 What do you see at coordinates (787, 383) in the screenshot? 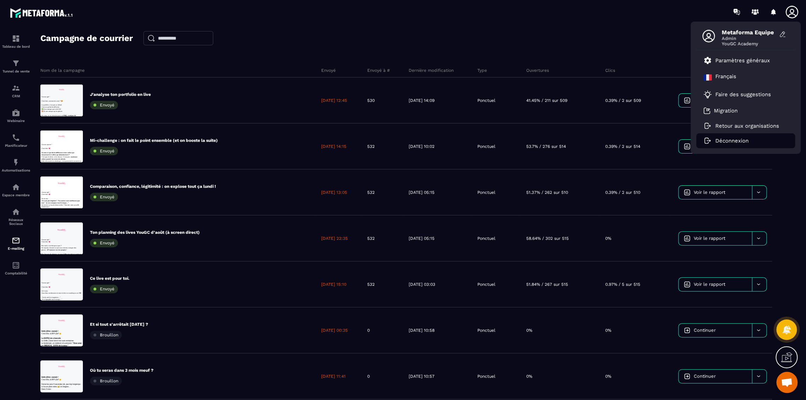
I see `a: Mở cuộc trò chuyện` at bounding box center [787, 383].